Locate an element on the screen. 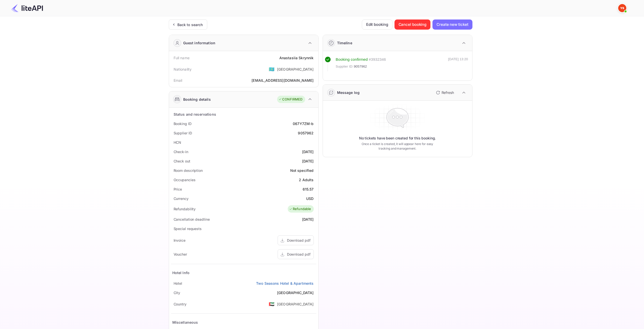 The image size is (644, 329). ya-tr-span: Refundable is located at coordinates (302, 209).